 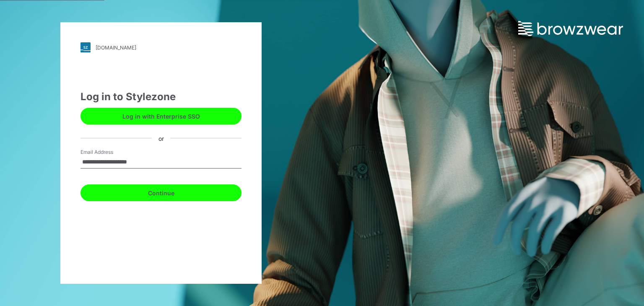 I want to click on img: browzwear-logo.e42bd6dac1945053ebaf764b6aa21510.svg, so click(x=571, y=29).